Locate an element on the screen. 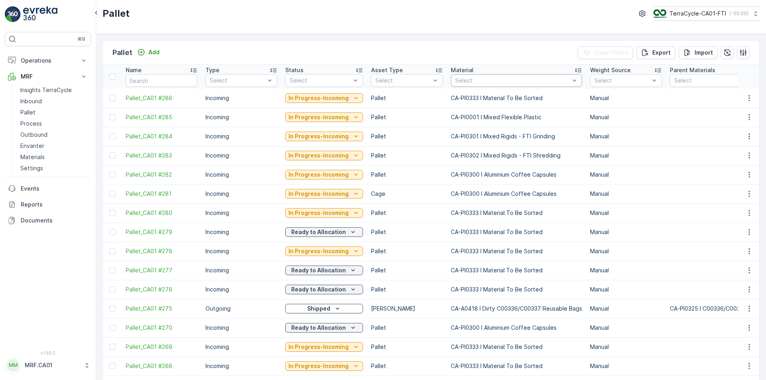 The image size is (766, 380). button: MRF is located at coordinates (48, 77).